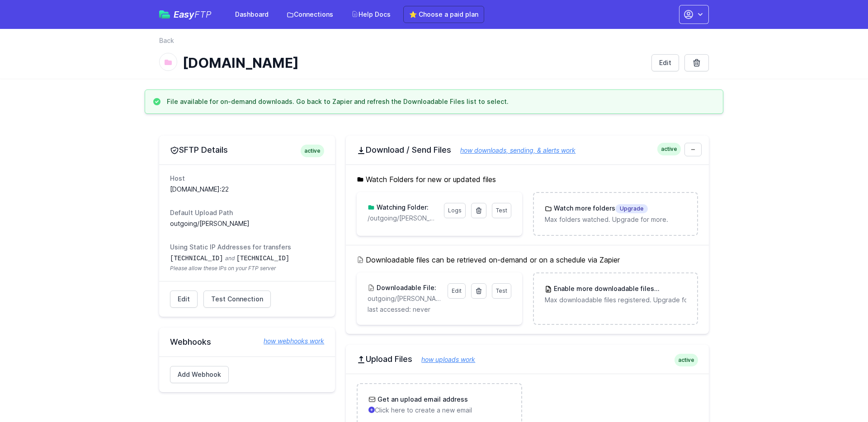 The image size is (868, 422). What do you see at coordinates (310, 14) in the screenshot?
I see `a: Connections` at bounding box center [310, 14].